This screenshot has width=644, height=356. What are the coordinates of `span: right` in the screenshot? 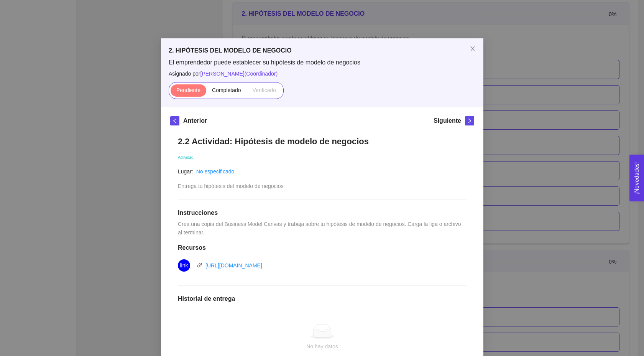 It's located at (470, 121).